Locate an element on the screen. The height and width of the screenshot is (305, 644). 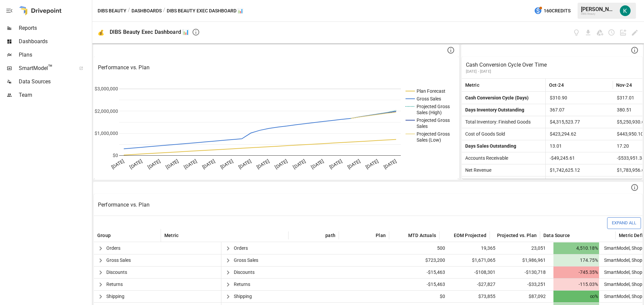
text: $0 is located at coordinates (115, 155).